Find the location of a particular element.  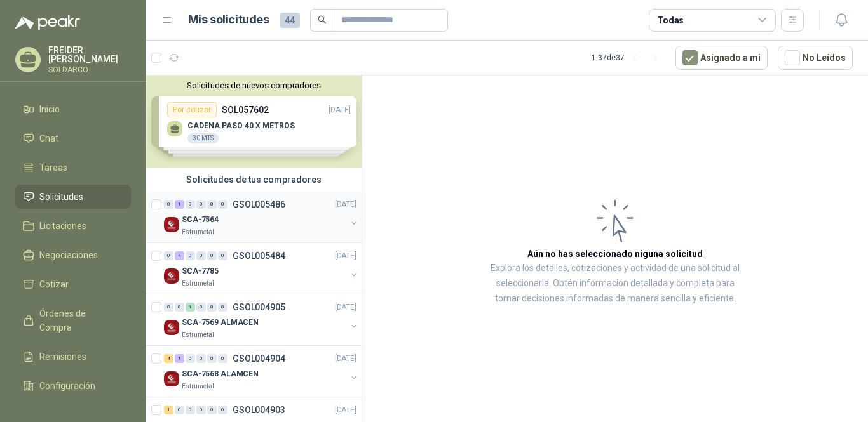

p: SCA-7564 is located at coordinates (200, 220).